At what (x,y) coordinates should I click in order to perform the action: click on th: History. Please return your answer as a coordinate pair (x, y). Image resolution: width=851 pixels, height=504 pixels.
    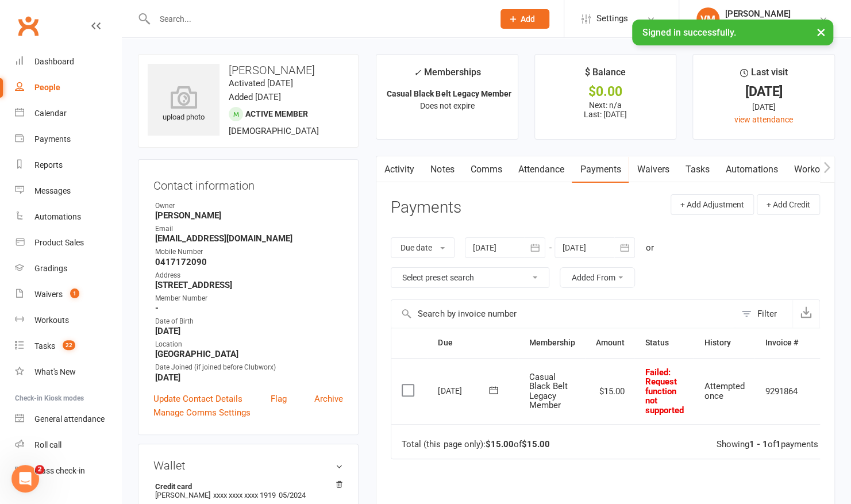
    Looking at the image, I should click on (724, 342).